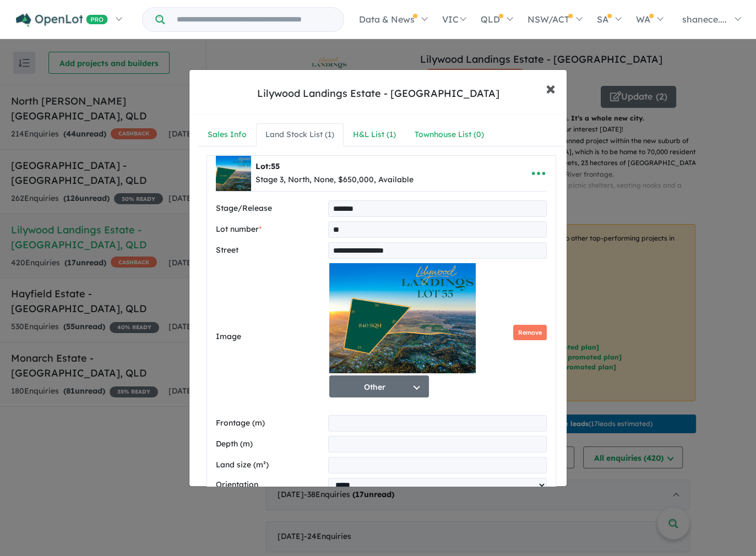 This screenshot has height=556, width=756. What do you see at coordinates (402, 318) in the screenshot?
I see `img: Lilywood Landings Estate - Lilywood - Lot 55 Other` at bounding box center [402, 318].